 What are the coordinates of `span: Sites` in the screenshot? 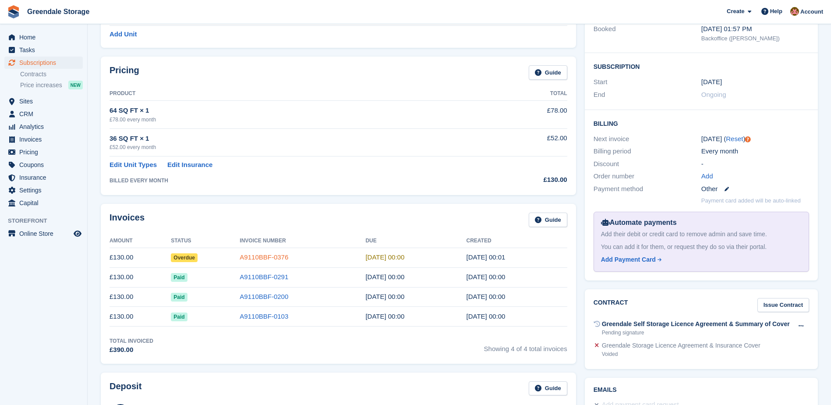 It's located at (46, 101).